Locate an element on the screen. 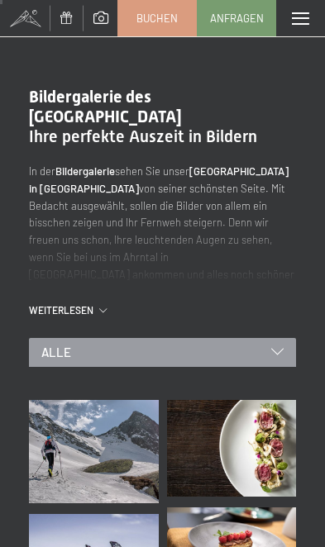 This screenshot has width=325, height=547. span: Anfragen is located at coordinates (236, 18).